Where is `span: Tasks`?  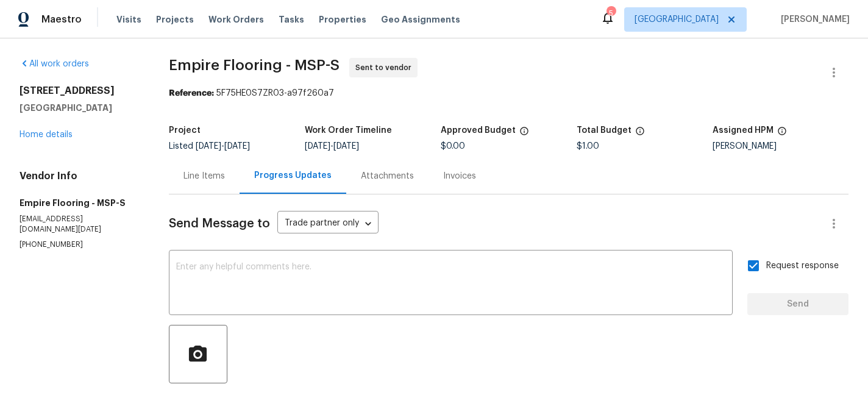
span: Tasks is located at coordinates (292, 19).